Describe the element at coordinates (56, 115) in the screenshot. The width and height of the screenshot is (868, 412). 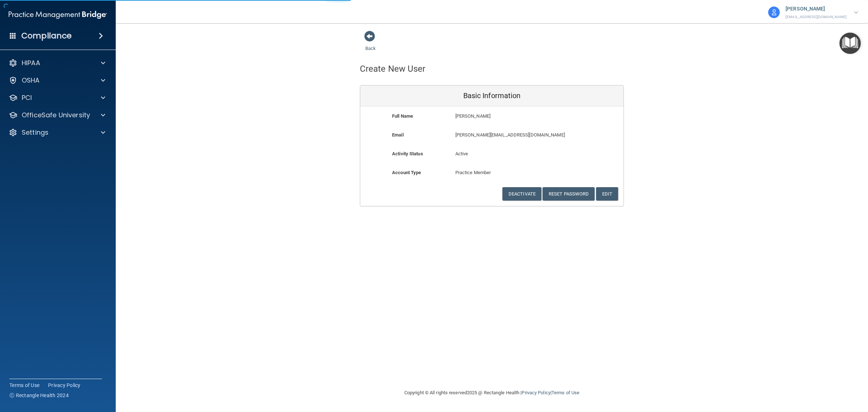
I see `p: OfficeSafe University` at that location.